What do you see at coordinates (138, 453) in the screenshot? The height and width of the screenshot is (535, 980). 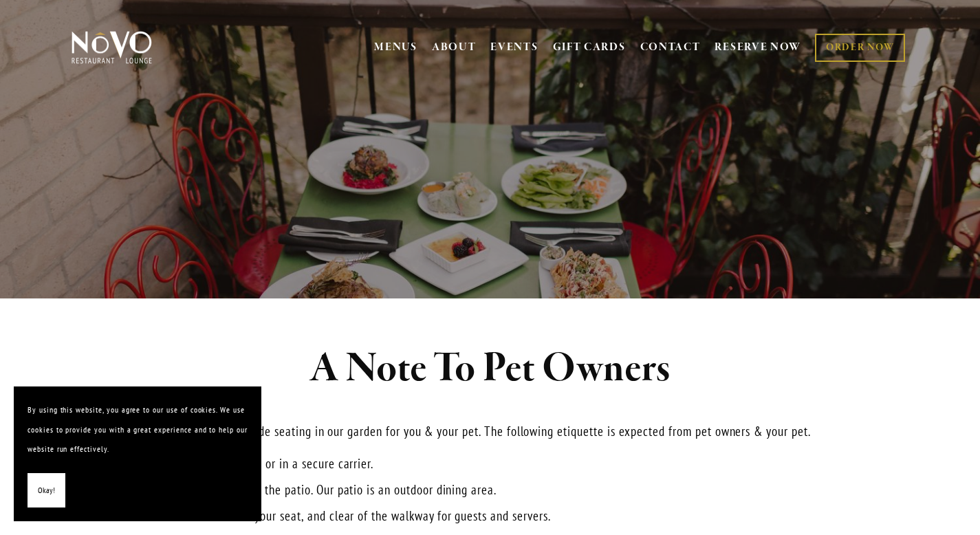 I see `section: Cookie banner` at bounding box center [138, 453].